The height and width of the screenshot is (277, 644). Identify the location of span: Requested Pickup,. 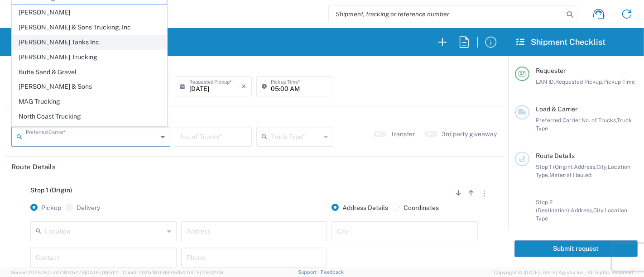
(579, 81).